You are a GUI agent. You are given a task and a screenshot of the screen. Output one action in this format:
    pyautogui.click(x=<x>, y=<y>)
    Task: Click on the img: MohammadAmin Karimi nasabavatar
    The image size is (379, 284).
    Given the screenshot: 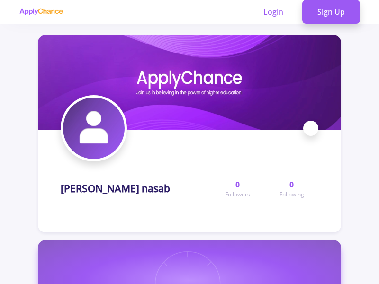 What is the action you would take?
    pyautogui.click(x=94, y=128)
    